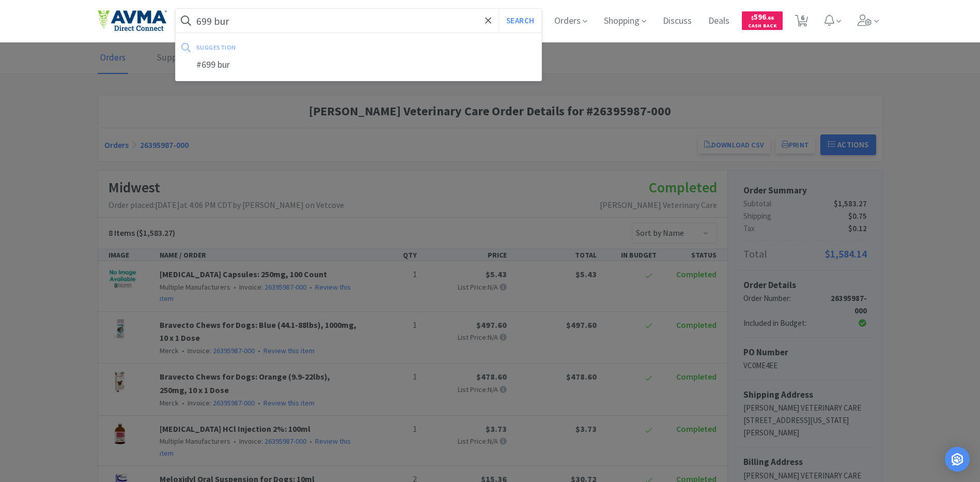 Image resolution: width=980 pixels, height=482 pixels. What do you see at coordinates (291, 47) in the screenshot?
I see `div: suggestion` at bounding box center [291, 47].